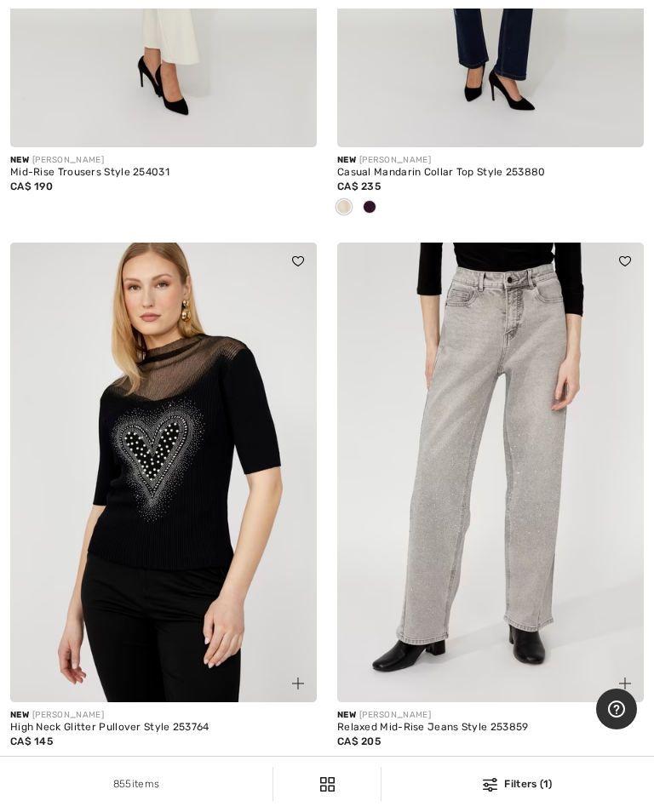 Image resolution: width=654 pixels, height=812 pixels. I want to click on img: Relaxed Mid-Rise Jeans Style 253859. LIGHT GREY, so click(490, 473).